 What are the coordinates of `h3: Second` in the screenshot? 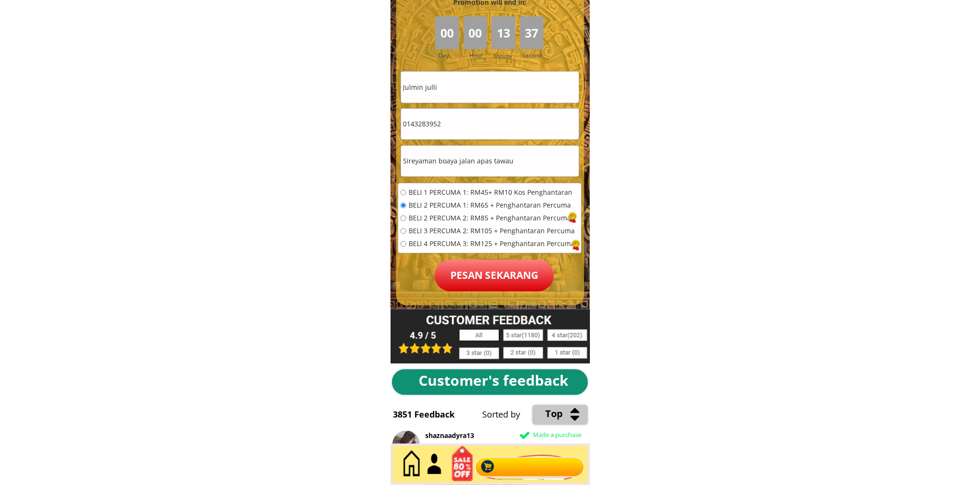 It's located at (534, 55).